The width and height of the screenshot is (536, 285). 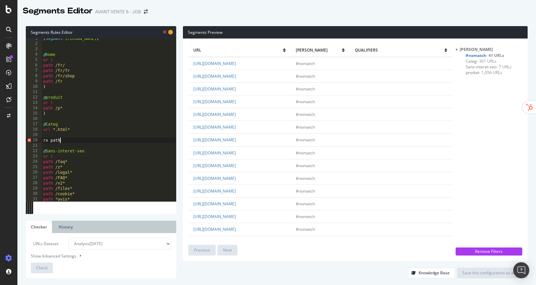 I want to click on span: - 7 URLs, so click(x=504, y=67).